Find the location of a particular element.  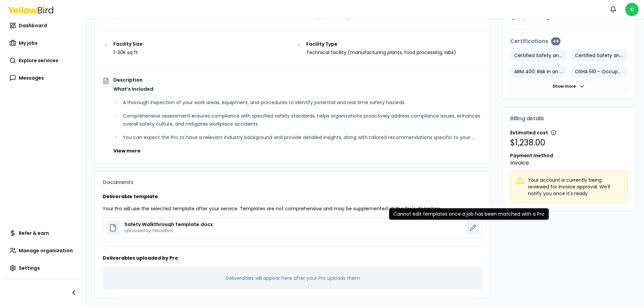

p: Your Pro will use the selected template after your service. Templates are not comprehensive and m... is located at coordinates (292, 208).